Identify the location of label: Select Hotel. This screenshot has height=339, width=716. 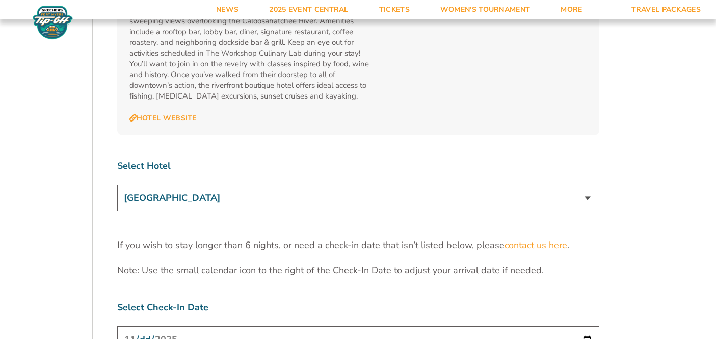
(358, 166).